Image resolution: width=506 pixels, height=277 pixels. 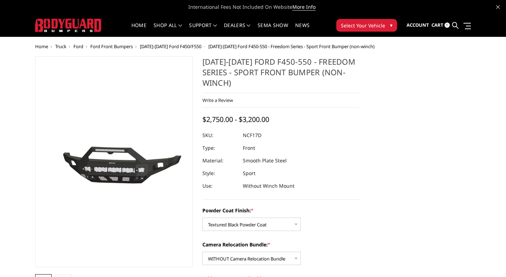 What do you see at coordinates (203, 30) in the screenshot?
I see `a: Support` at bounding box center [203, 30].